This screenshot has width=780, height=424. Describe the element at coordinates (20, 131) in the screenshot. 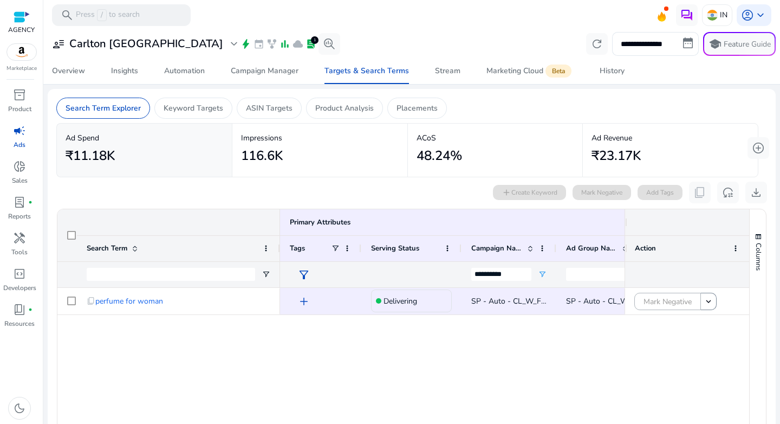

I see `span: campaign` at that location.